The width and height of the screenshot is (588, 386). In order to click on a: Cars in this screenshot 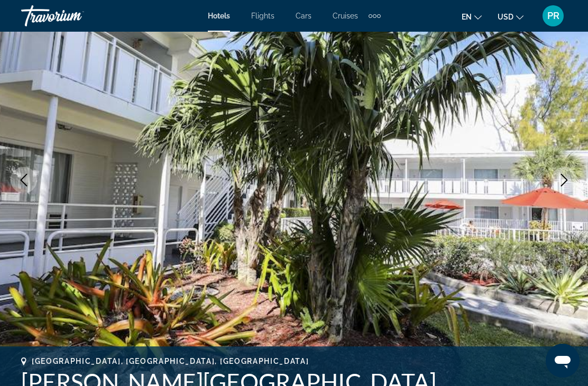, I will do `click(303, 16)`.